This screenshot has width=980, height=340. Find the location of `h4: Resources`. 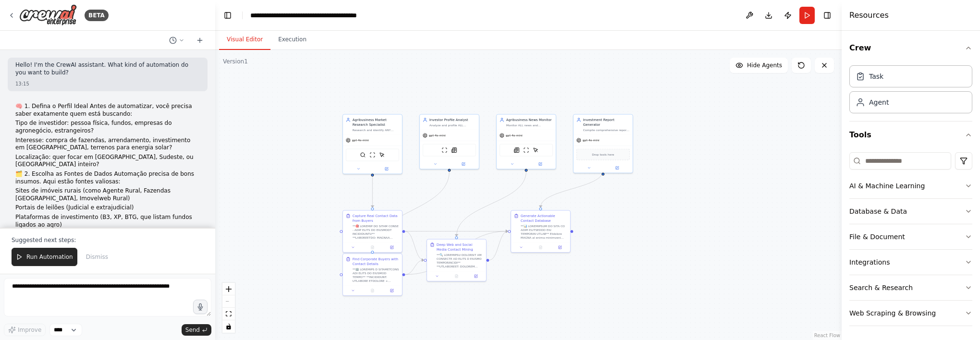

h4: Resources is located at coordinates (869, 15).